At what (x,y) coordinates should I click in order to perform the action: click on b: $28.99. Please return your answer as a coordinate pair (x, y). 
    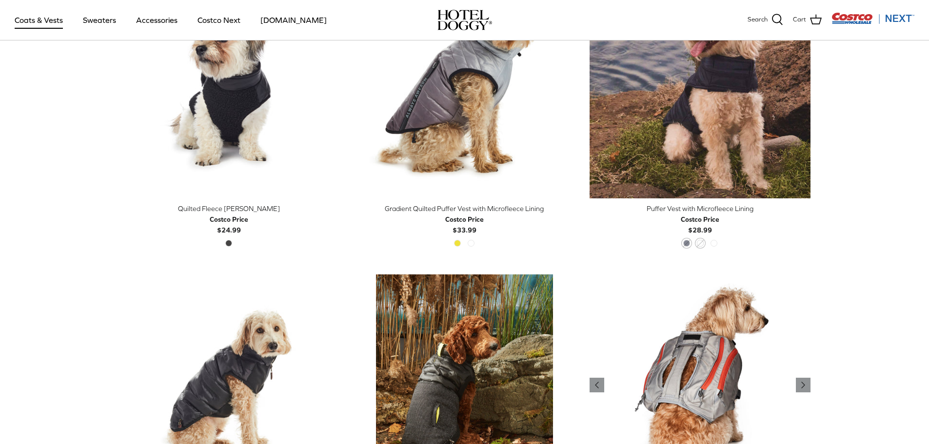
    Looking at the image, I should click on (700, 224).